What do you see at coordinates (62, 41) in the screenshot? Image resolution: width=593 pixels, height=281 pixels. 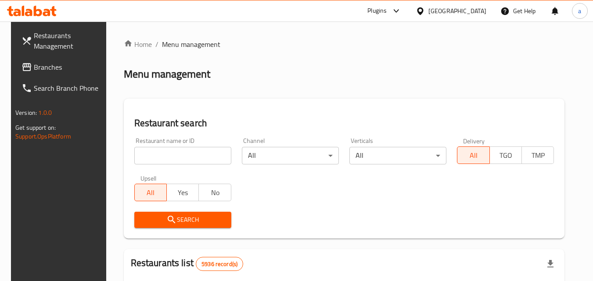 I see `a: Restaurants Management` at bounding box center [62, 41].